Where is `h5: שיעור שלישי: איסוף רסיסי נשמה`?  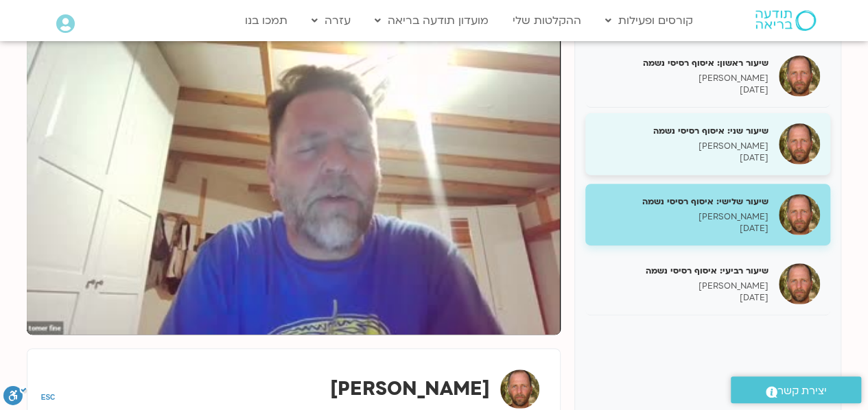
h5: שיעור שלישי: איסוף רסיסי נשמה is located at coordinates (682, 202).